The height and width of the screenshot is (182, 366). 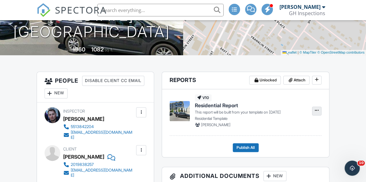 What do you see at coordinates (68, 50) in the screenshot?
I see `span: Built` at bounding box center [68, 50].